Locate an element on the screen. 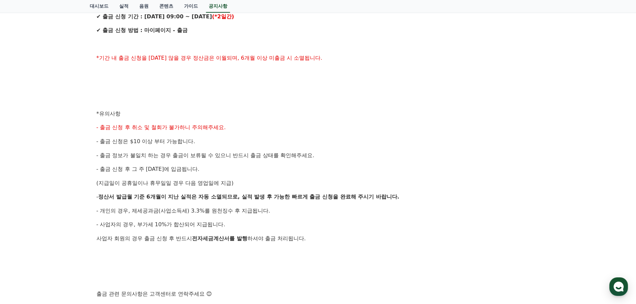  span: 설정 is located at coordinates (107, 224).